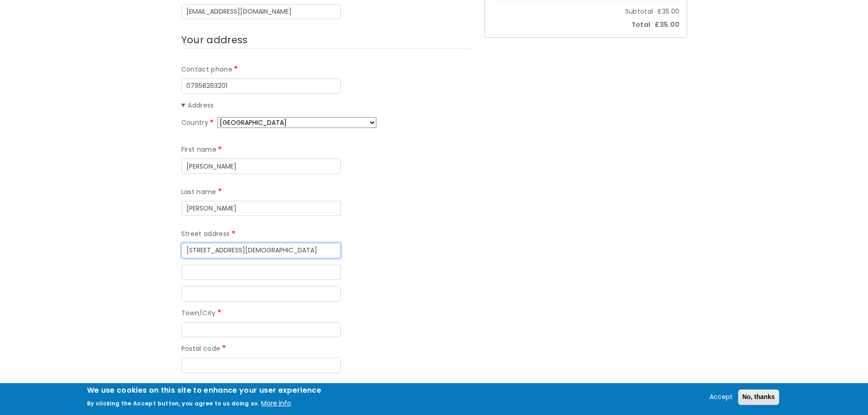  I want to click on p: By clicking the Accept button, you agree to us doing so., so click(173, 403).